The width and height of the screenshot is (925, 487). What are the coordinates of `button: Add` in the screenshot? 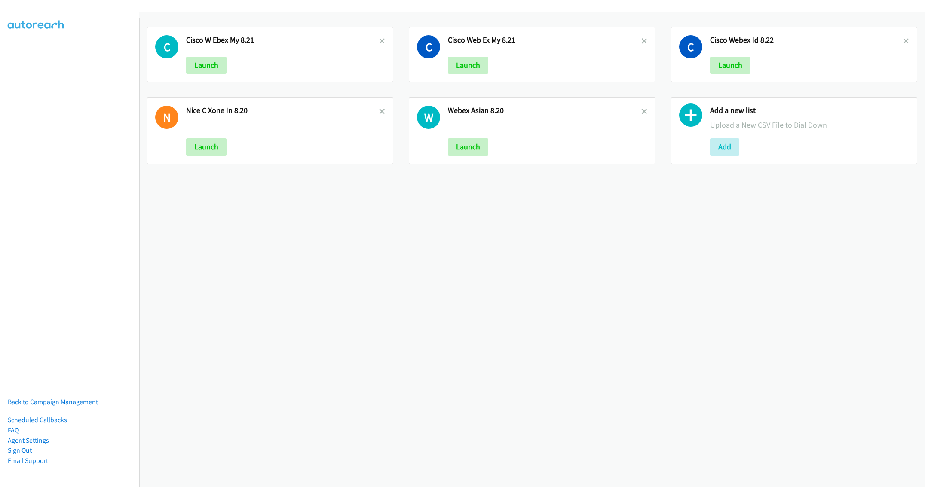 It's located at (725, 147).